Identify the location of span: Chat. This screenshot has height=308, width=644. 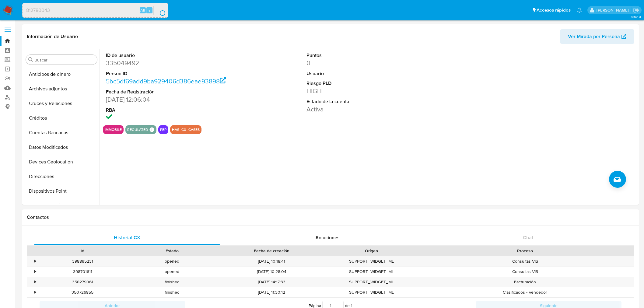
(528, 238).